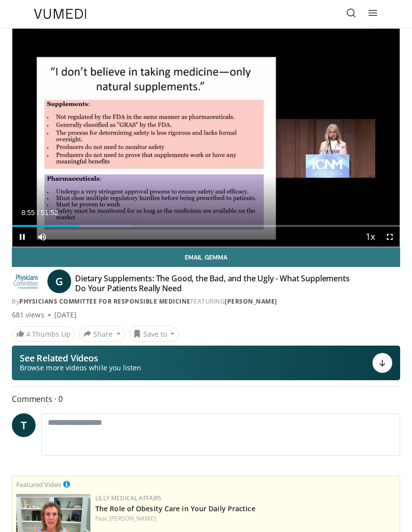  What do you see at coordinates (246, 518) in the screenshot?
I see `div: Feat.` at bounding box center [246, 518].